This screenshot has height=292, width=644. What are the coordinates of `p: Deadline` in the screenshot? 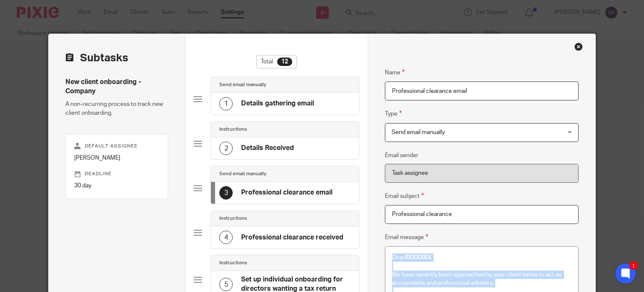 It's located at (117, 174).